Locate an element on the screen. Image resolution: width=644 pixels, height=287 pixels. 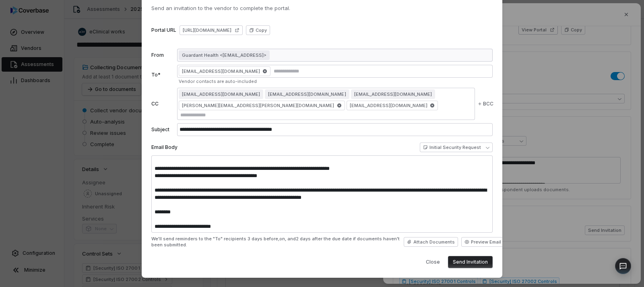
button: BCC is located at coordinates (486, 104).